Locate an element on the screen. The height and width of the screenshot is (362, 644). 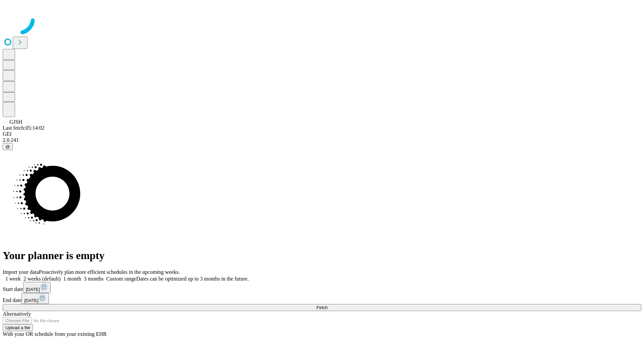
div: GEI is located at coordinates (322, 134).